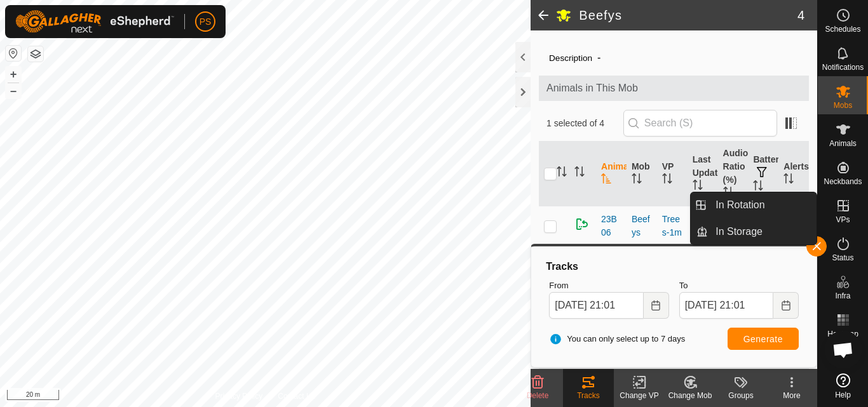 This screenshot has height=407, width=868. What do you see at coordinates (763, 174) in the screenshot?
I see `th: Battery` at bounding box center [763, 174].